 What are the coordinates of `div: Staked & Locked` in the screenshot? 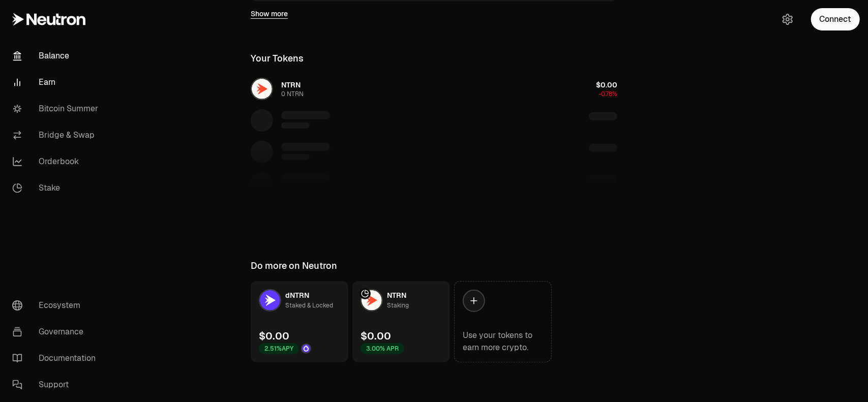 It's located at (309, 305).